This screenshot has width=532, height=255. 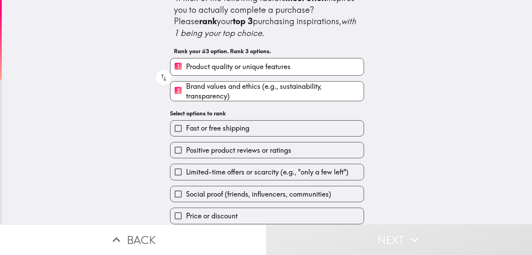 What do you see at coordinates (217, 128) in the screenshot?
I see `span: Fast or free shipping` at bounding box center [217, 128].